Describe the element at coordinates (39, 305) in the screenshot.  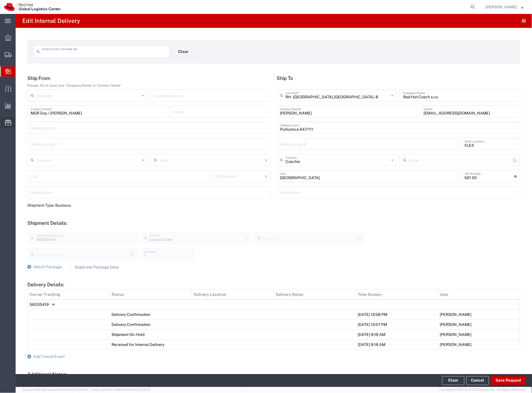
I see `span: 56535419` at that location.